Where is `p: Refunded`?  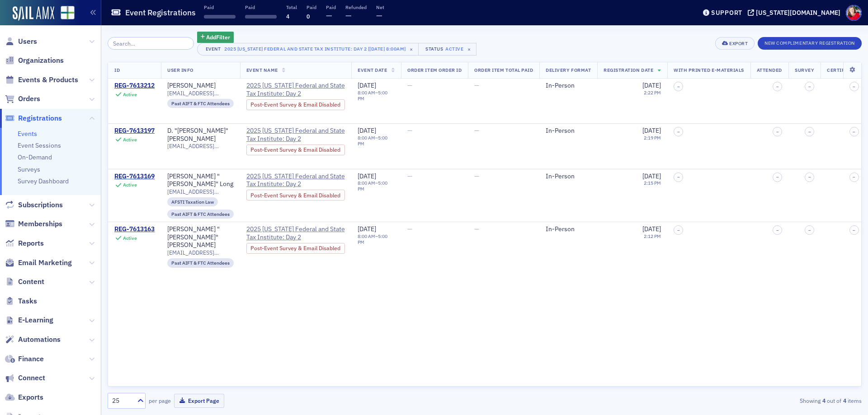 p: Refunded is located at coordinates (355, 7).